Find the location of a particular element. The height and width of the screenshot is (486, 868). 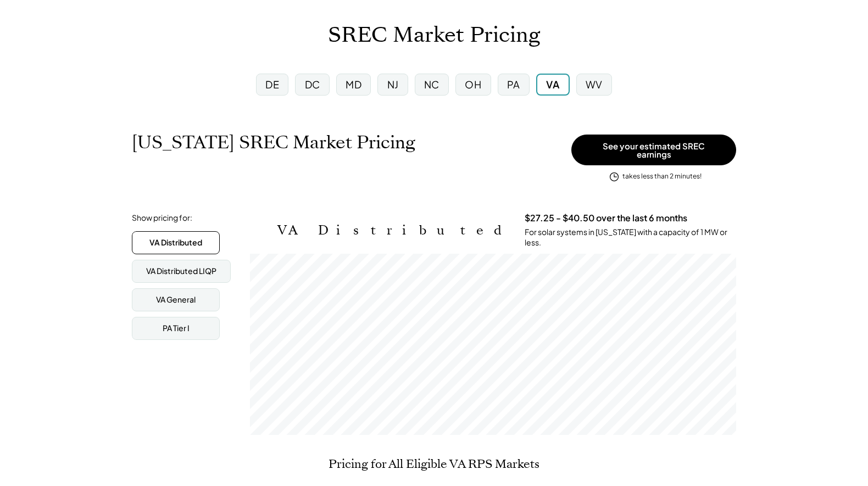

div: DC is located at coordinates (312, 84).